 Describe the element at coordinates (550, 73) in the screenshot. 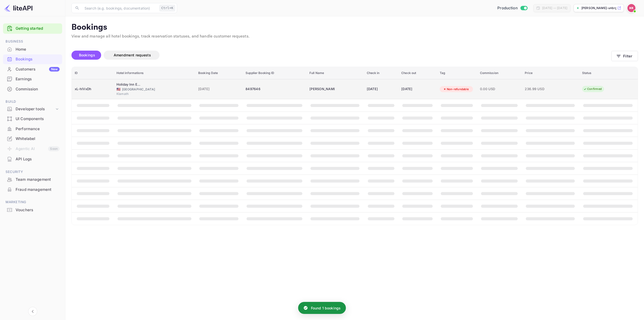

I see `th: Price` at that location.